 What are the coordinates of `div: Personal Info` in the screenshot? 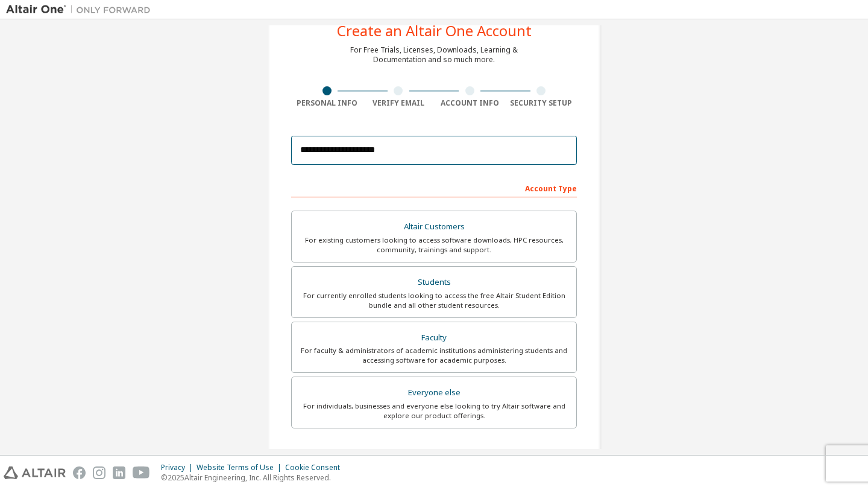 It's located at (327, 103).